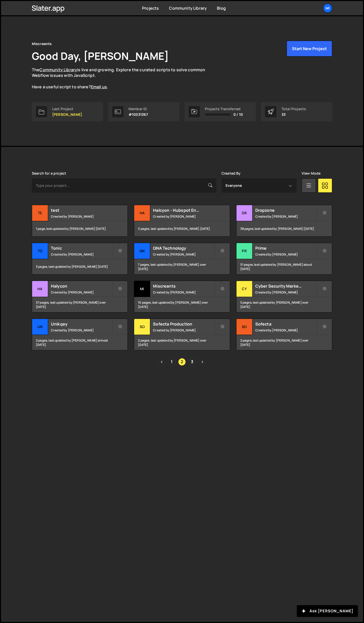 This screenshot has width=364, height=623. I want to click on label: Created By, so click(231, 173).